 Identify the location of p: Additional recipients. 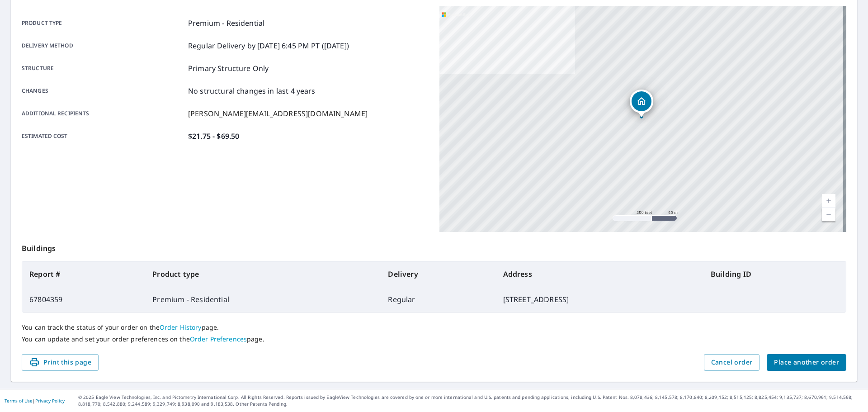
(103, 114).